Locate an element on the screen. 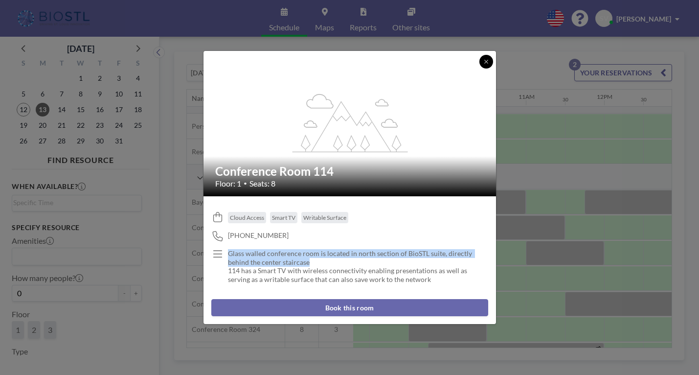 The height and width of the screenshot is (375, 699). button: Book this room is located at coordinates (350, 307).